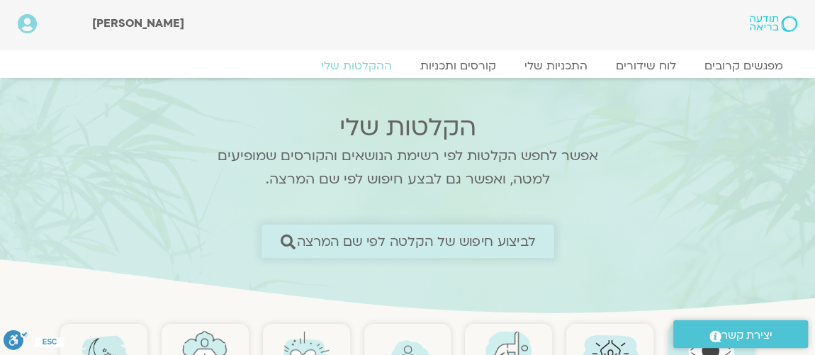 The height and width of the screenshot is (355, 815). Describe the element at coordinates (458, 66) in the screenshot. I see `a: קורסים ותכניות` at that location.